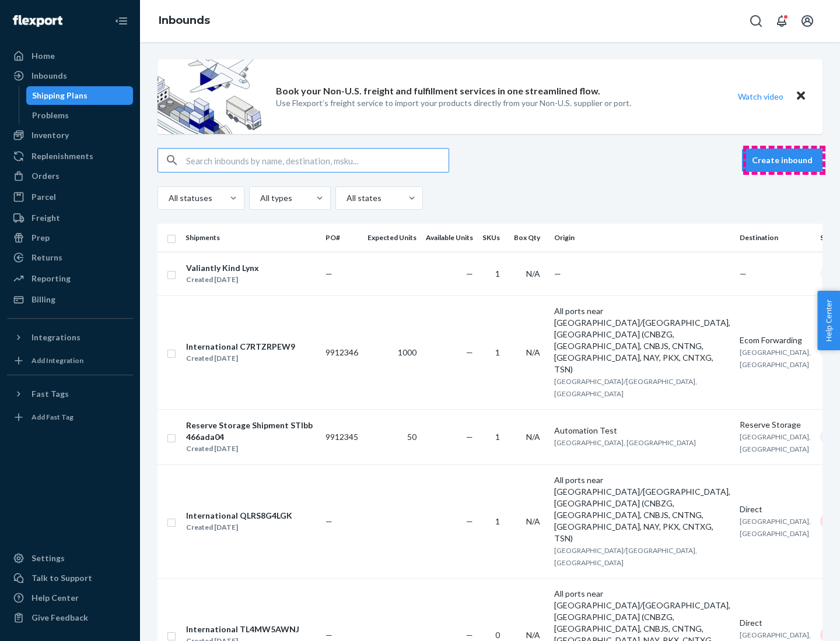 The height and width of the screenshot is (641, 840). Describe the element at coordinates (37, 21) in the screenshot. I see `img: Flexport logo` at that location.